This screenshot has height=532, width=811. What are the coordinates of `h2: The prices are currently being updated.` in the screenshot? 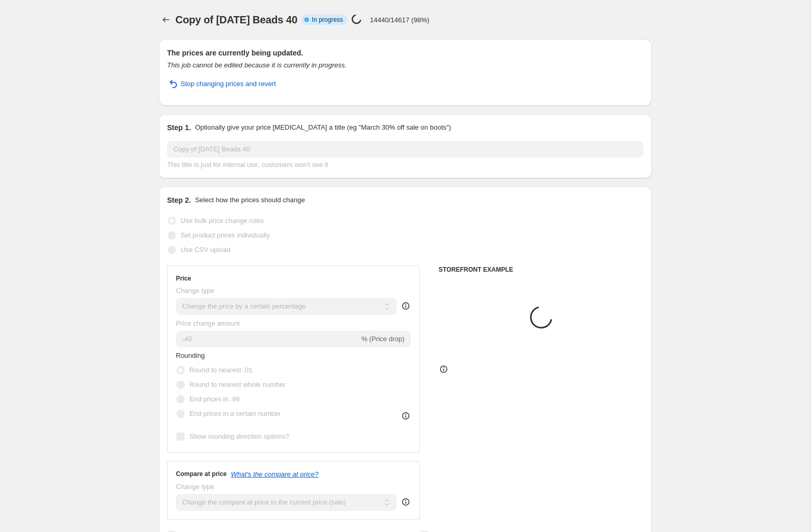 It's located at (405, 53).